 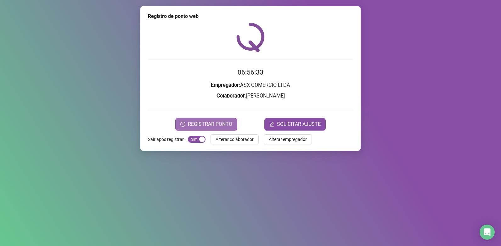 I want to click on strong: Colaborador, so click(x=231, y=96).